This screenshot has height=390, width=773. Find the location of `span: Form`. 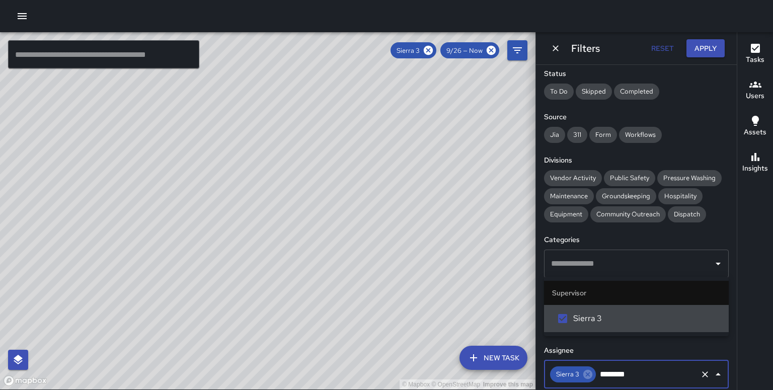

span: Form is located at coordinates (603, 134).